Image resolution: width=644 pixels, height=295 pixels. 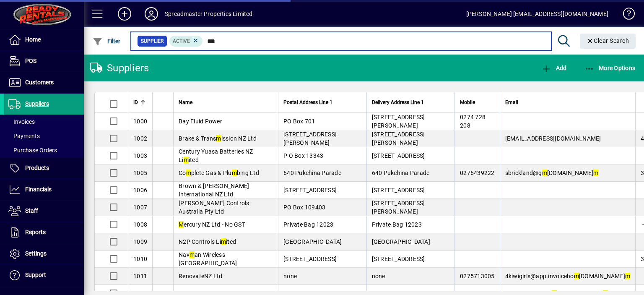 What do you see at coordinates (36, 275) in the screenshot?
I see `span: Support` at bounding box center [36, 275].